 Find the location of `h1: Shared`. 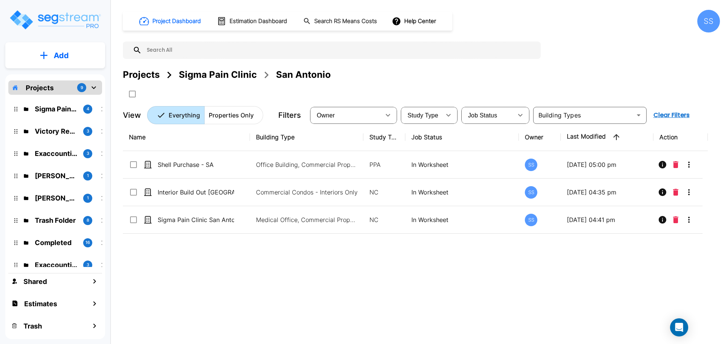

h1: Shared is located at coordinates (35, 282).